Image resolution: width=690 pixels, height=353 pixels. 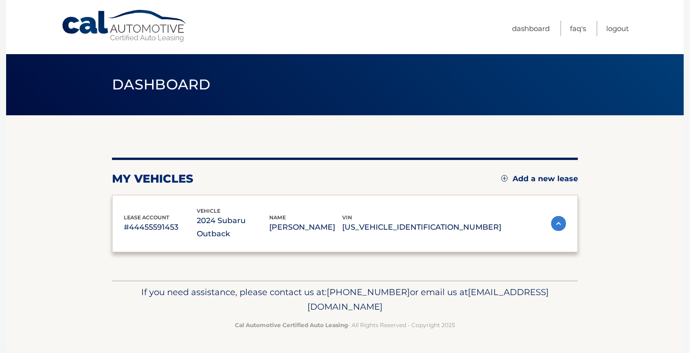 What do you see at coordinates (345, 300) in the screenshot?
I see `p: If you need assistance, please contact us at: or email us at` at bounding box center [345, 300].